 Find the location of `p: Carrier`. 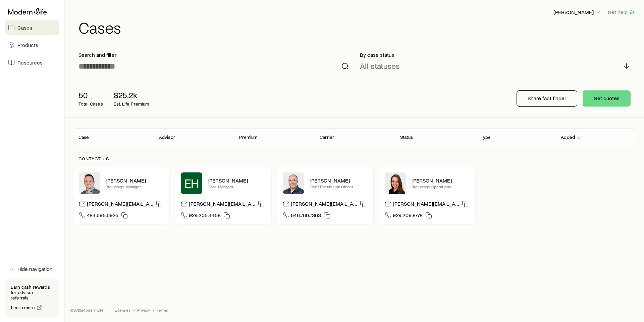

p: Carrier is located at coordinates (327, 137).